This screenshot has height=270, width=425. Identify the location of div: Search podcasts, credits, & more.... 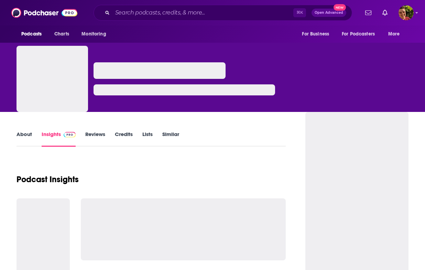
(223, 13).